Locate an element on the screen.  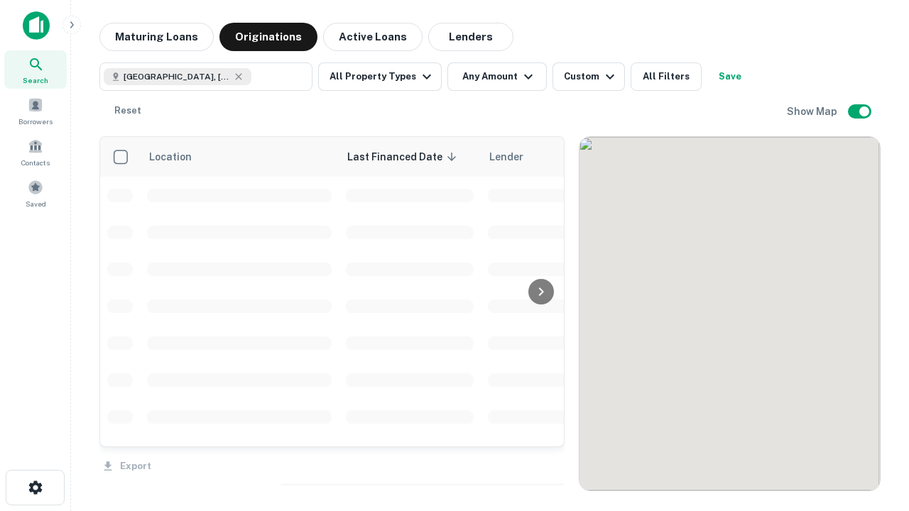
div: Borrowers is located at coordinates (35, 111).